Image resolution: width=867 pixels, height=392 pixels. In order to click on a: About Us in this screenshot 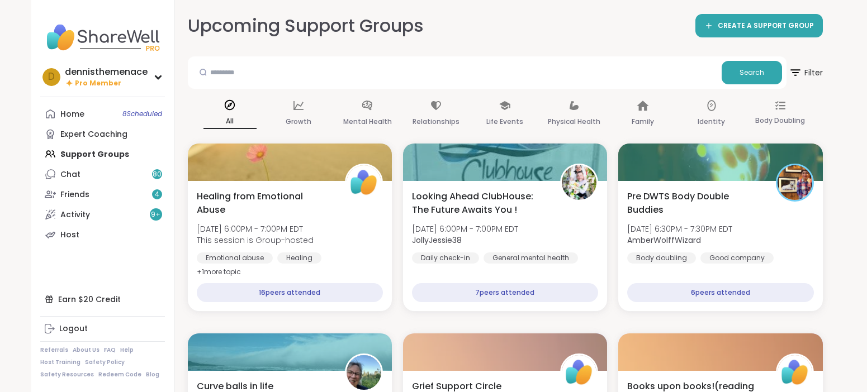, I will do `click(86, 350)`.